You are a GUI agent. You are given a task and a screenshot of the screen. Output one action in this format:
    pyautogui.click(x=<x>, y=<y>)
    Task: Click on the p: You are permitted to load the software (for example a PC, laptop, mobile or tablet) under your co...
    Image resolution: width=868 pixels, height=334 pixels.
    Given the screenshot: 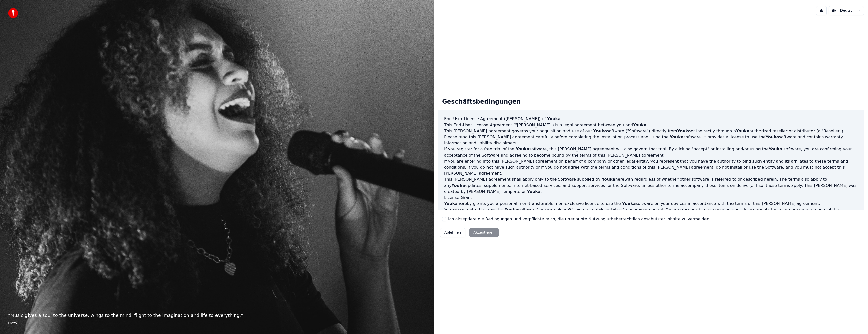 What is the action you would take?
    pyautogui.click(x=651, y=213)
    